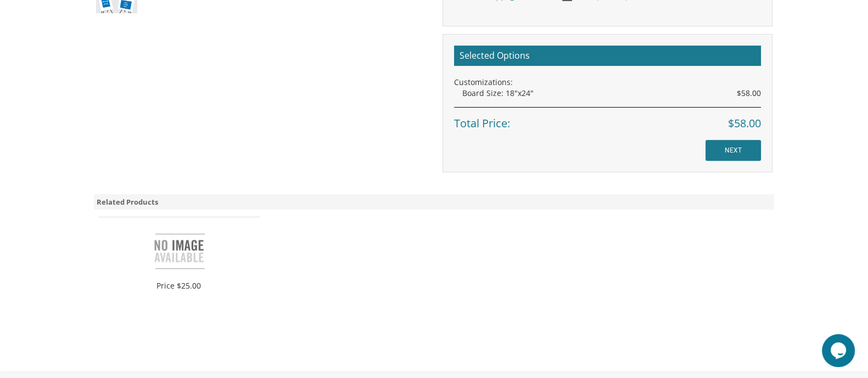 Image resolution: width=868 pixels, height=378 pixels. I want to click on h2: Selected Options, so click(607, 56).